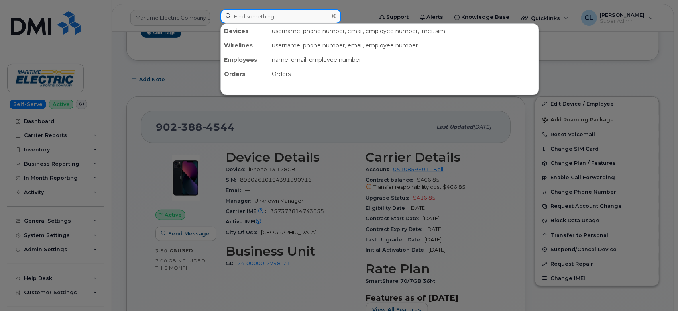  What do you see at coordinates (245, 31) in the screenshot?
I see `div: Devices` at bounding box center [245, 31].